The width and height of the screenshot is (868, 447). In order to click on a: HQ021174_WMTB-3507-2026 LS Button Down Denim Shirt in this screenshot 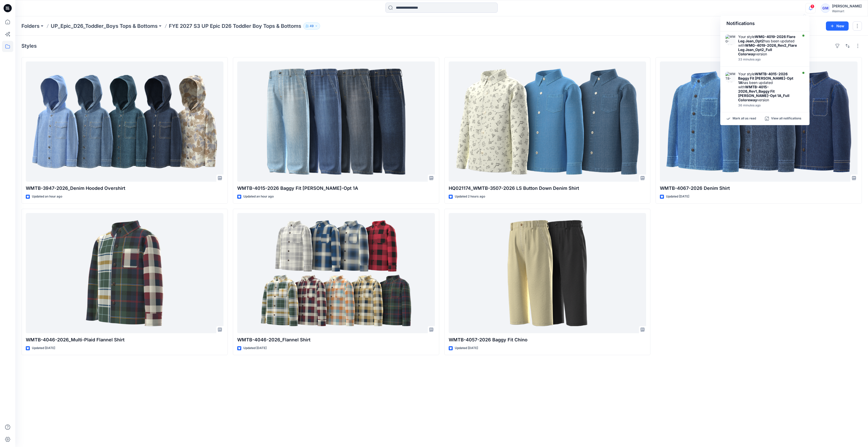, I will do `click(548, 121)`.